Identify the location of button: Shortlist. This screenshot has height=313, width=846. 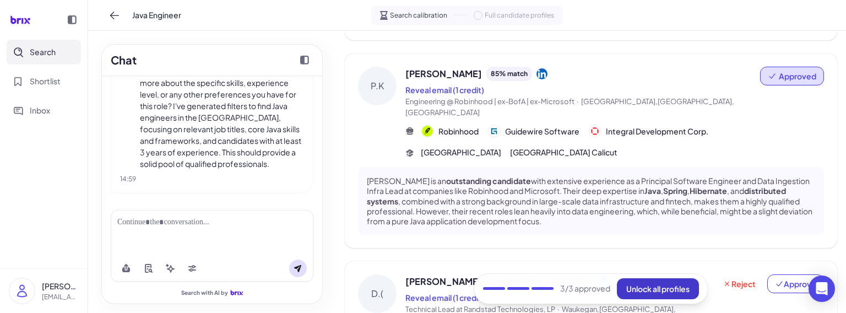
(44, 81).